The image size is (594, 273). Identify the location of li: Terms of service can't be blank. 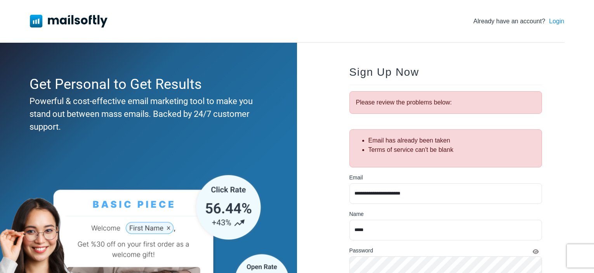
(452, 150).